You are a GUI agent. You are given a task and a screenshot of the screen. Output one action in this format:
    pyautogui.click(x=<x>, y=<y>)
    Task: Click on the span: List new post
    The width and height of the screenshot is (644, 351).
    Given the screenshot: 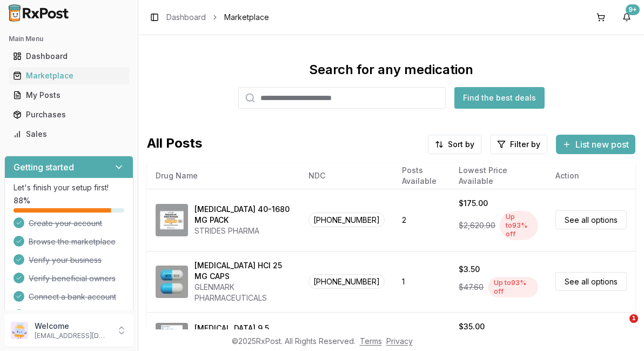 What is the action you would take?
    pyautogui.click(x=602, y=144)
    